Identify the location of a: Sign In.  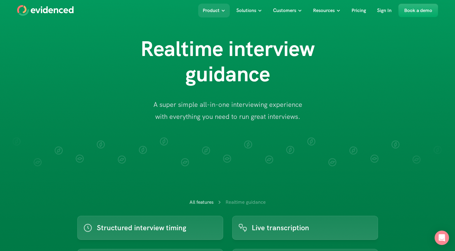
(384, 11).